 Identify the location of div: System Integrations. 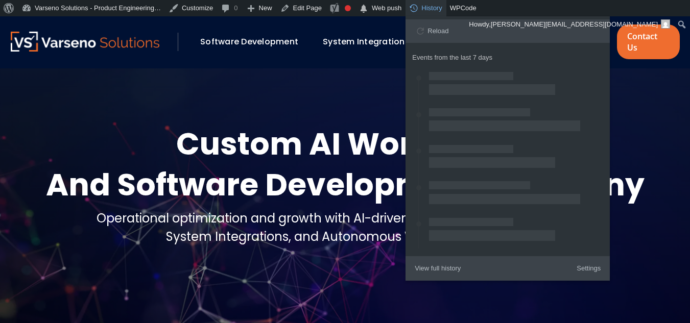
(371, 42).